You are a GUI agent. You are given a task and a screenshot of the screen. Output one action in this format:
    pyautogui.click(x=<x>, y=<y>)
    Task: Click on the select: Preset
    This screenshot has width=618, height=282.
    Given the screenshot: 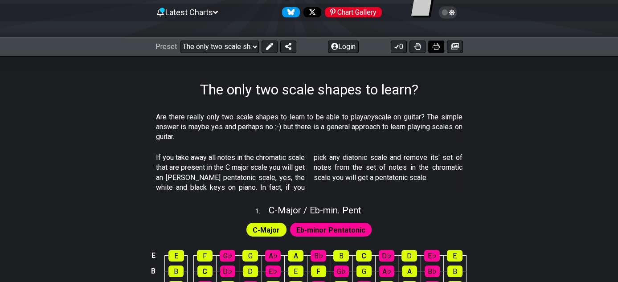 What is the action you would take?
    pyautogui.click(x=220, y=47)
    